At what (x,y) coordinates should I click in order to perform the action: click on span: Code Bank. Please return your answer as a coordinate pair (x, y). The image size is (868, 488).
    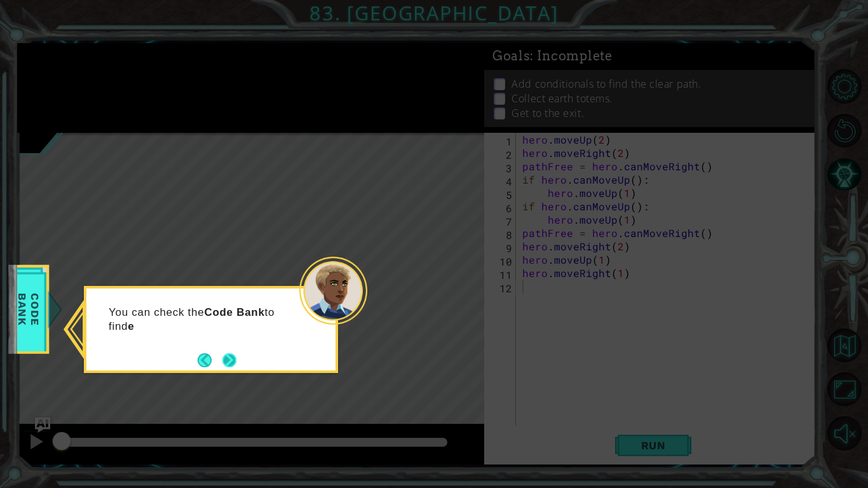
    Looking at the image, I should click on (28, 309).